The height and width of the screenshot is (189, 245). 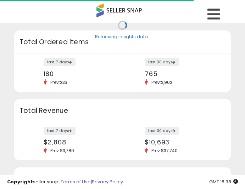 What do you see at coordinates (122, 179) in the screenshot?
I see `h3: Total Profit` at bounding box center [122, 179].